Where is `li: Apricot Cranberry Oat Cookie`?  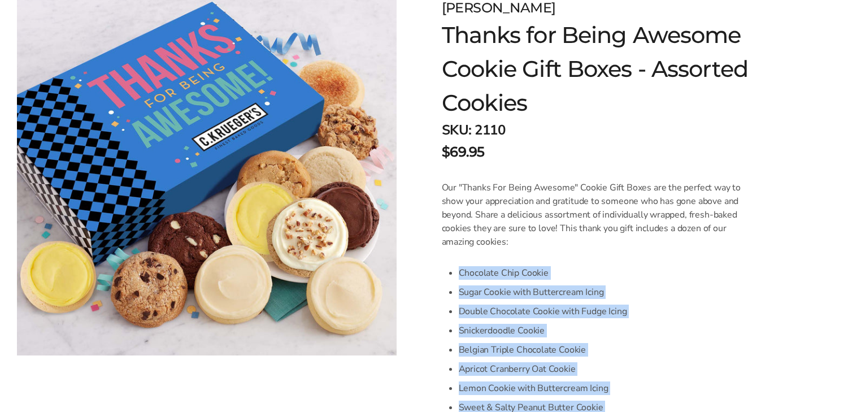 li: Apricot Cranberry Oat Cookie is located at coordinates (605, 369).